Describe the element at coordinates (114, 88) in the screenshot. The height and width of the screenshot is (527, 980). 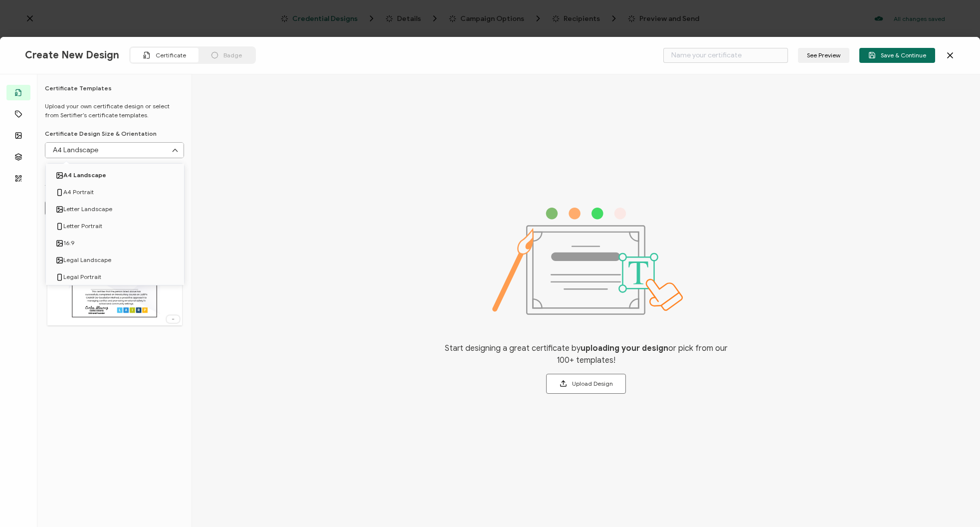
I see `h6: Certificate Templates` at that location.